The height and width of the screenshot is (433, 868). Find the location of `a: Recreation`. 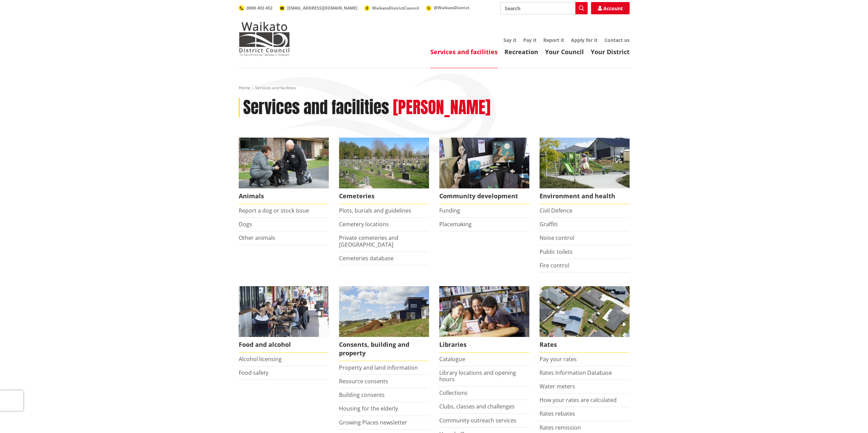

a: Recreation is located at coordinates (521, 52).